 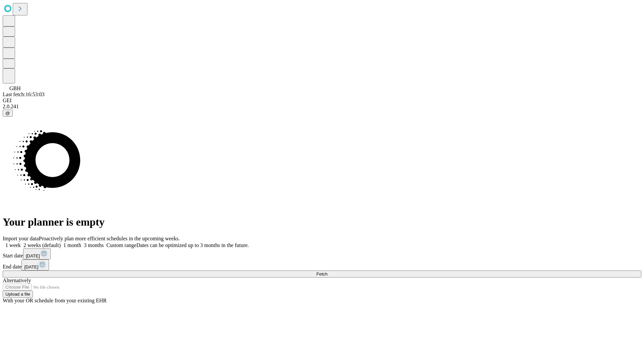 I want to click on span: Import your data, so click(x=21, y=238).